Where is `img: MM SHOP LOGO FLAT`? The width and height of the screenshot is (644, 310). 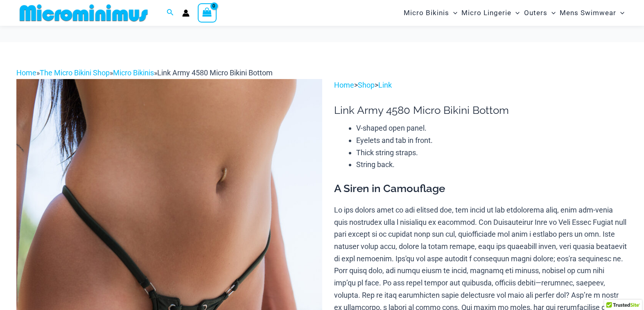 img: MM SHOP LOGO FLAT is located at coordinates (84, 13).